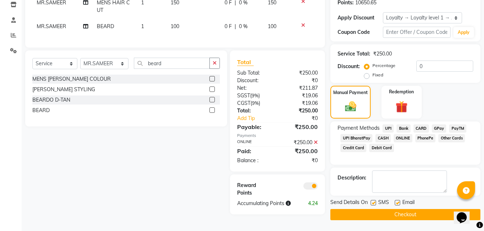 The height and width of the screenshot is (231, 484). Describe the element at coordinates (254, 127) in the screenshot. I see `div: Payable:` at that location.